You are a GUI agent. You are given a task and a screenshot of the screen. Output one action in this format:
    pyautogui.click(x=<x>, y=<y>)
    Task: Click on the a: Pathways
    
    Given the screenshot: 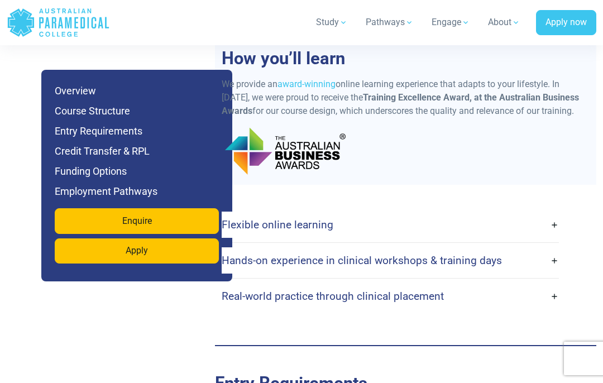 What is the action you would take?
    pyautogui.click(x=390, y=22)
    